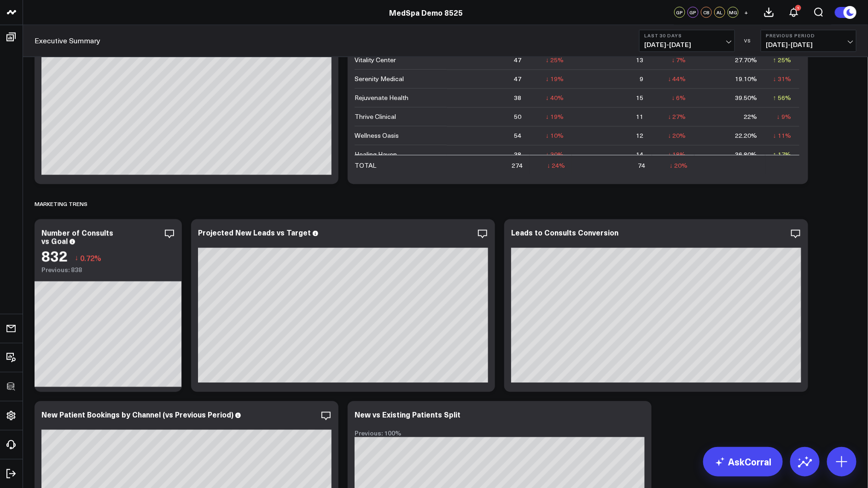  I want to click on a: AskCorral, so click(743, 462).